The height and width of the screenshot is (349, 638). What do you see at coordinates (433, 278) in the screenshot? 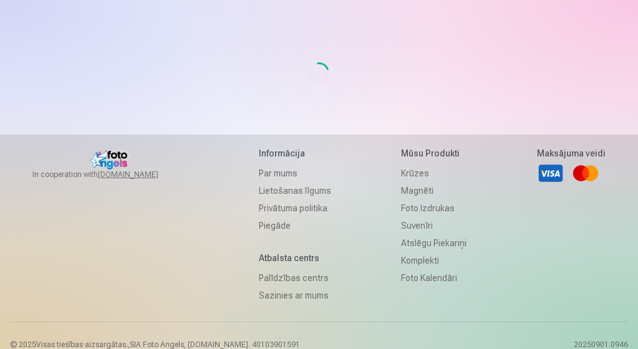
I see `a: Foto kalendāri` at bounding box center [433, 278].